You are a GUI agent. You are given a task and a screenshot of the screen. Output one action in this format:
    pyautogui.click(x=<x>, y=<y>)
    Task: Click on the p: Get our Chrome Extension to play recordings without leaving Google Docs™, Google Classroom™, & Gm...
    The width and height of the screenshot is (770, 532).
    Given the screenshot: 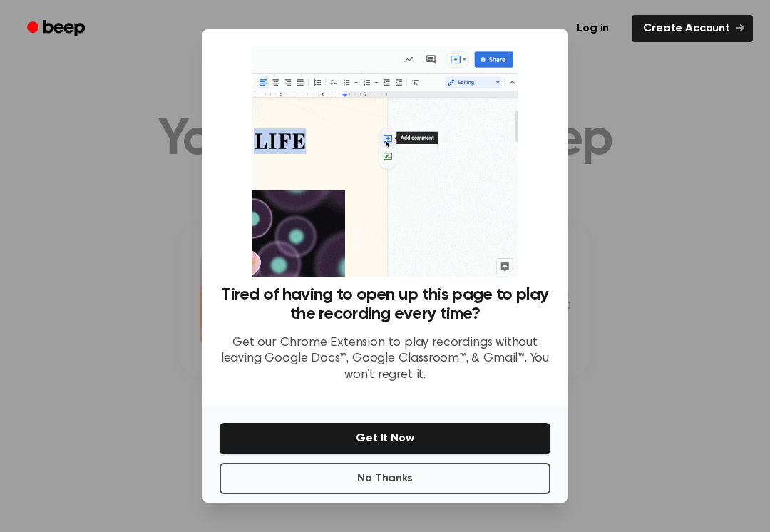 What is the action you would take?
    pyautogui.click(x=385, y=360)
    